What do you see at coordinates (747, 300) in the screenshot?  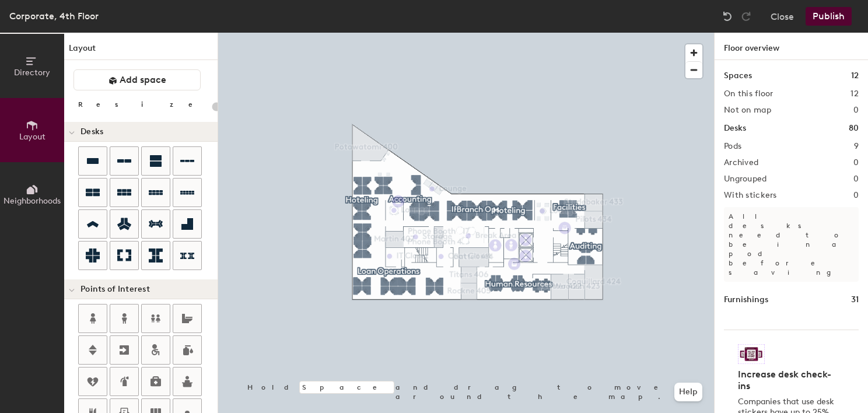 I see `h1: Furnishings` at bounding box center [747, 300].